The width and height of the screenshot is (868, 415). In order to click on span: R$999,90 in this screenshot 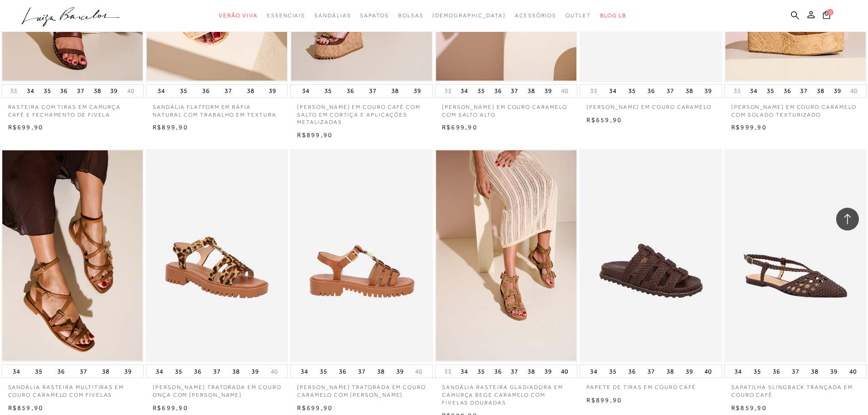, I will do `click(749, 127)`.